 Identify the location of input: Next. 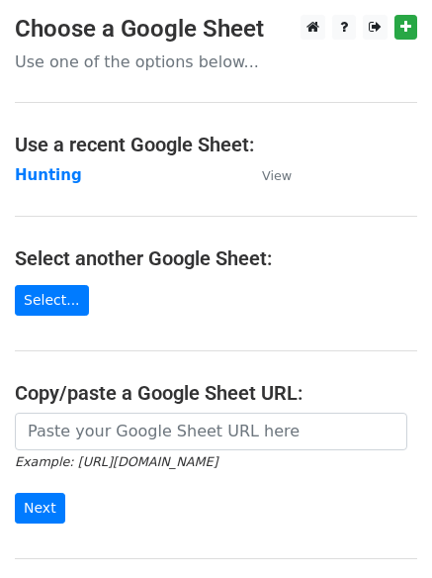
(40, 508).